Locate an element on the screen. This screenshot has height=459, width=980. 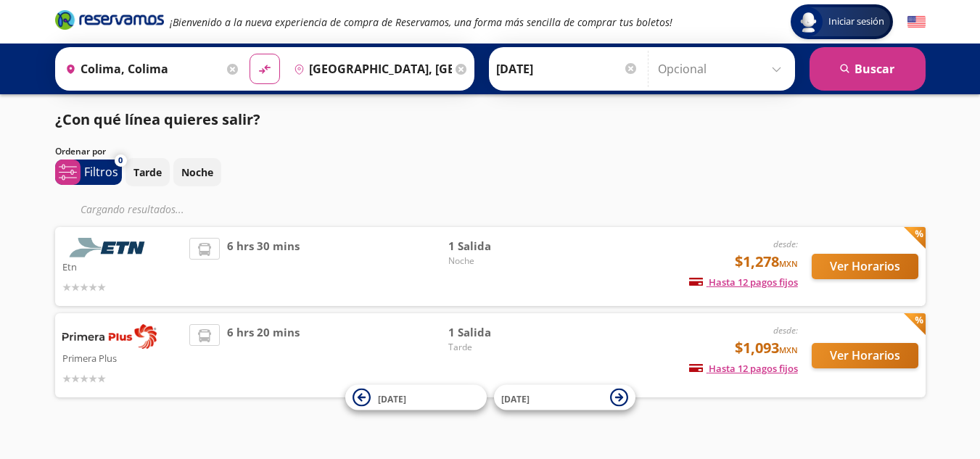
p: Primera Plus is located at coordinates (122, 358).